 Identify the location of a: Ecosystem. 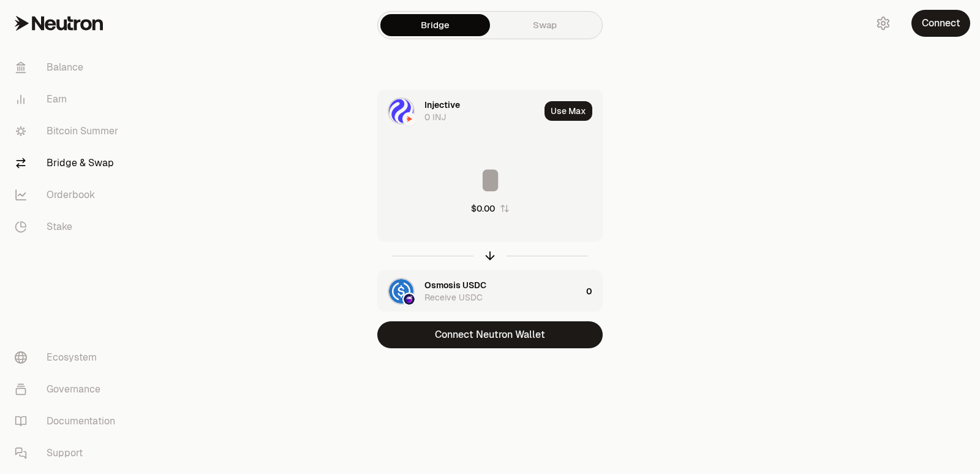
(69, 357).